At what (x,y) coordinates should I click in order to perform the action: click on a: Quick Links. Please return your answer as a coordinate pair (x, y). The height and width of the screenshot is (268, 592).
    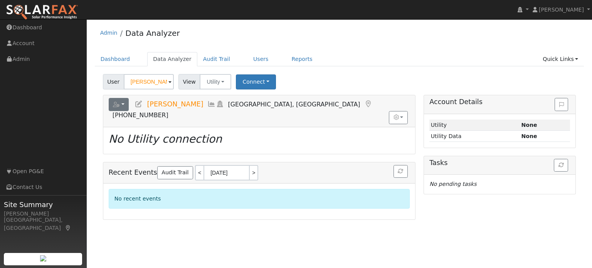
    Looking at the image, I should click on (560, 59).